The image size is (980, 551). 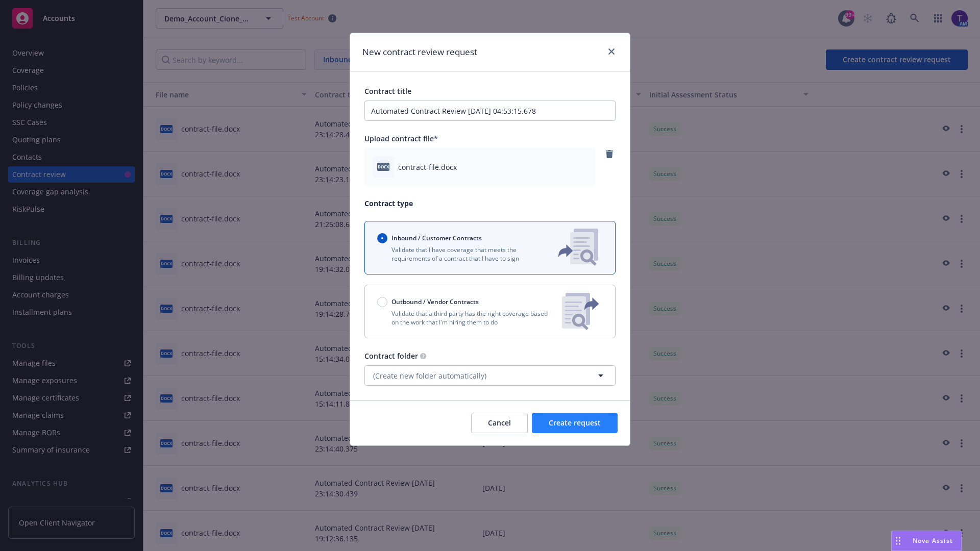 I want to click on span: Contract folder, so click(x=391, y=355).